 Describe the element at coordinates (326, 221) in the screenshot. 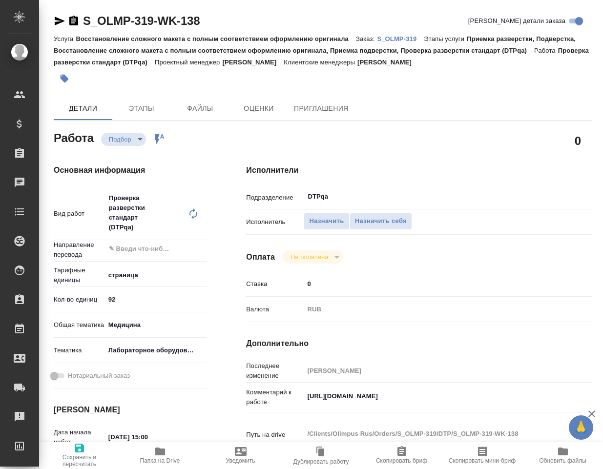

I see `button: Назначить` at that location.